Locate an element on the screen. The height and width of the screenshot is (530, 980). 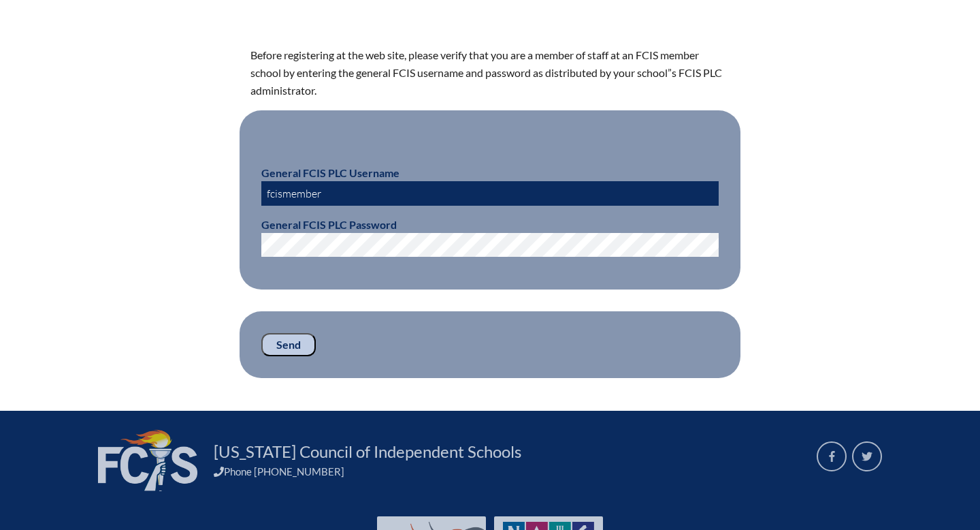
img: FCIS_logo_white is located at coordinates (147, 461).